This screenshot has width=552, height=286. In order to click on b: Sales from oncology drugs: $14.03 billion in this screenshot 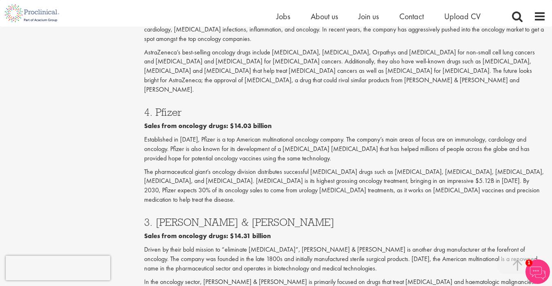, I will do `click(208, 125)`.